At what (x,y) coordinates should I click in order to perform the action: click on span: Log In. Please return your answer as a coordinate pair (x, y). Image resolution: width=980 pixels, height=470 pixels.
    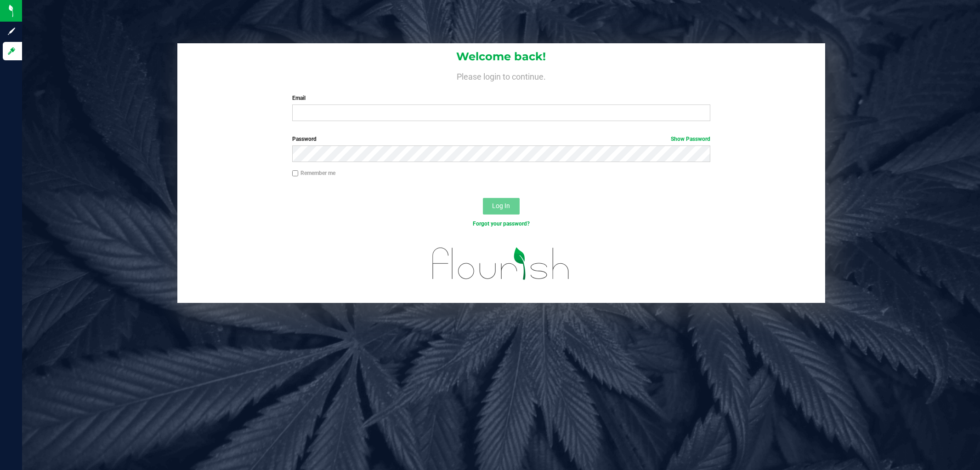
    Looking at the image, I should click on (501, 206).